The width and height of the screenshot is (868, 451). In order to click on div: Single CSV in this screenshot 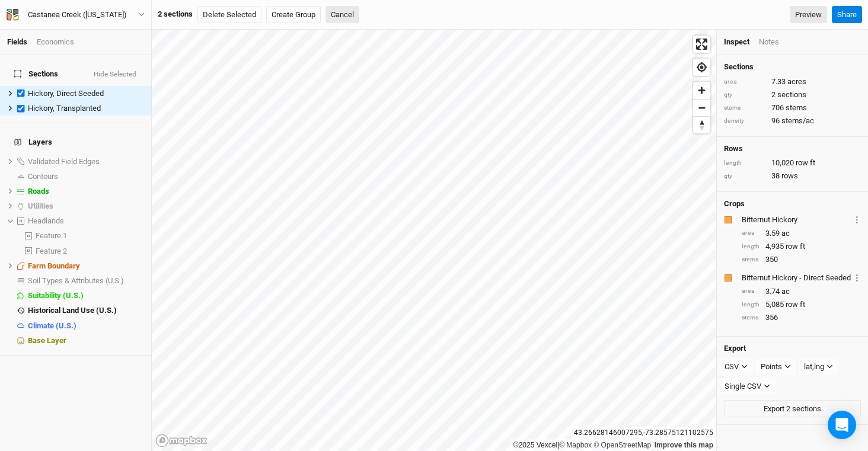, I will do `click(743, 386)`.